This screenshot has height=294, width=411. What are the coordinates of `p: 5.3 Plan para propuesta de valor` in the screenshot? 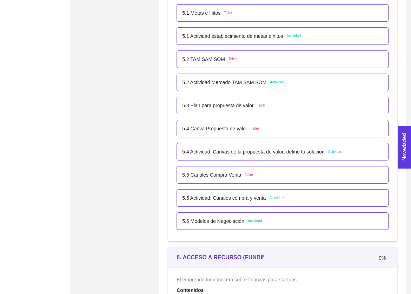 It's located at (217, 106).